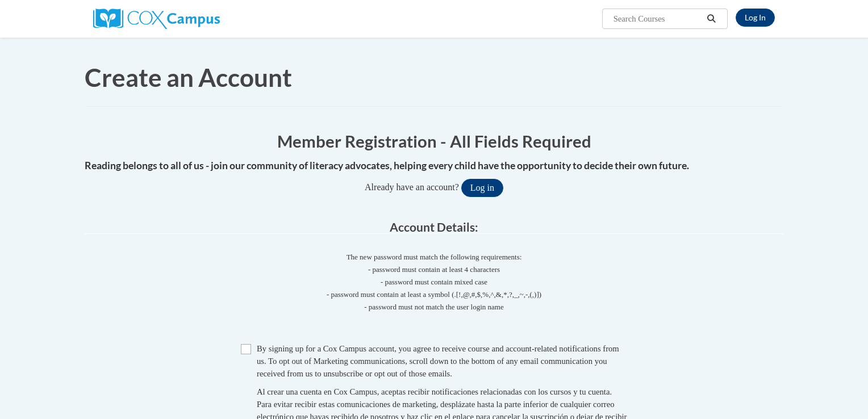 This screenshot has width=868, height=419. I want to click on button: Log in, so click(482, 188).